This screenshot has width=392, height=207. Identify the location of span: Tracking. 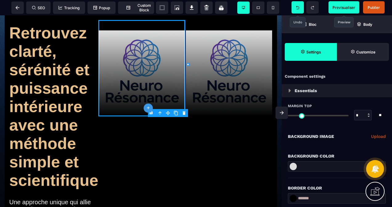
(69, 8).